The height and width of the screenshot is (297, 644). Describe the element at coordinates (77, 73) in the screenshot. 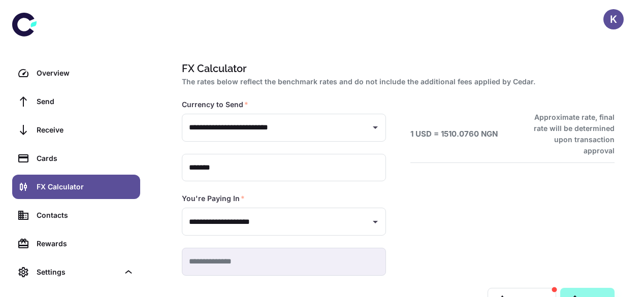

I see `a: Overview` at that location.